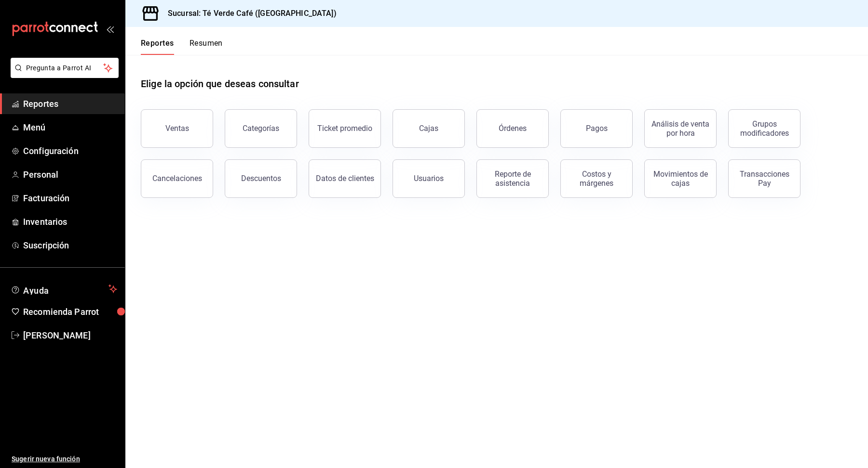  Describe the element at coordinates (70, 198) in the screenshot. I see `span: Facturación` at that location.